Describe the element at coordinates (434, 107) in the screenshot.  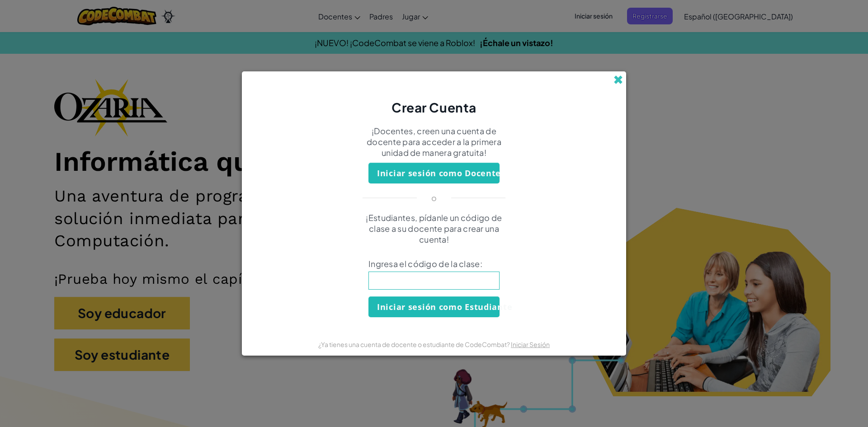
I see `span: Crear Cuenta` at that location.